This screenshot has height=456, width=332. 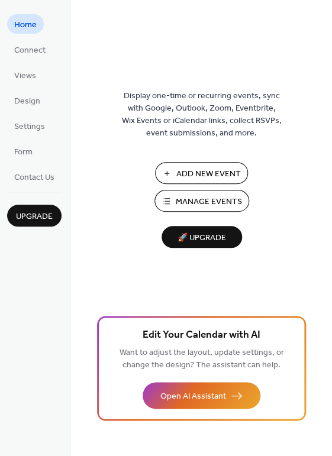 I want to click on span: Settings, so click(x=30, y=127).